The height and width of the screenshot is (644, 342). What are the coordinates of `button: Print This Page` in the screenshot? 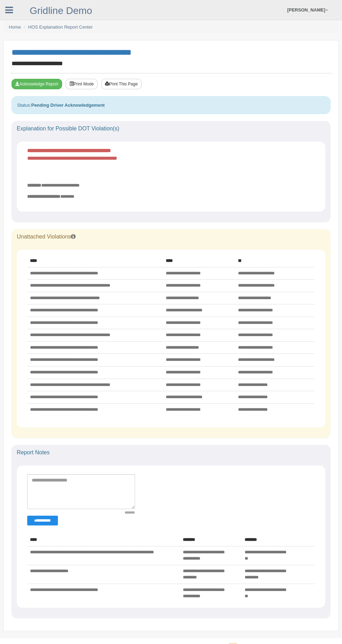 It's located at (121, 84).